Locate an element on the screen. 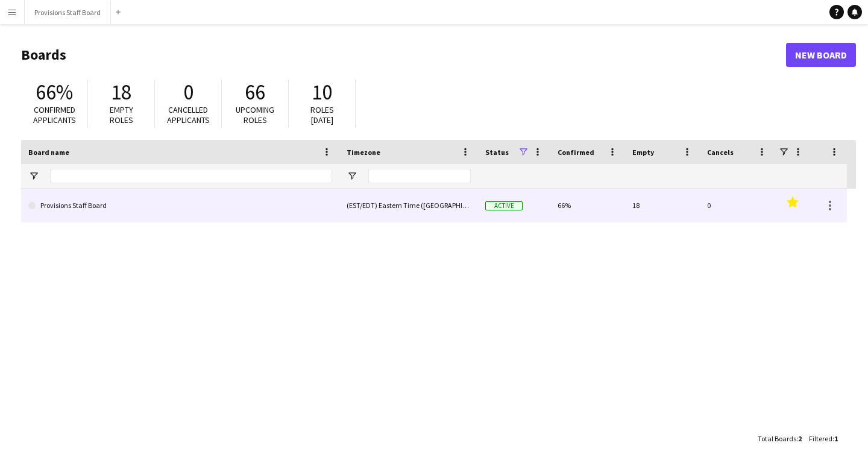 This screenshot has width=868, height=469. input: Timezone Filter Input is located at coordinates (419, 176).